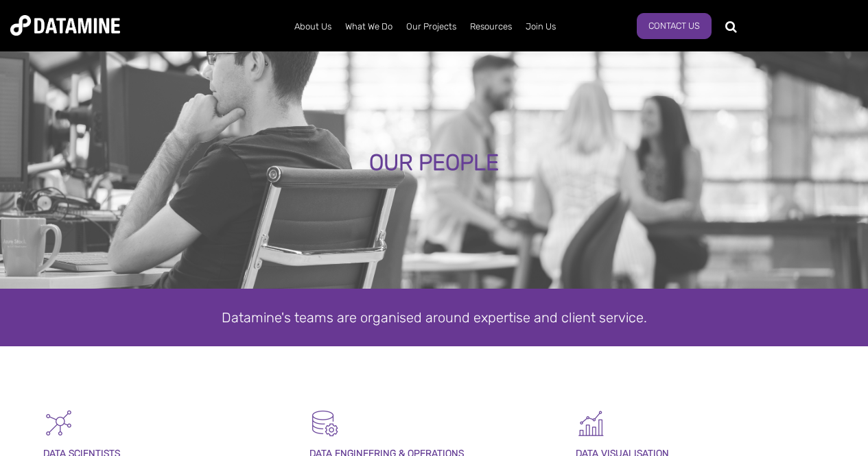 The image size is (868, 456). What do you see at coordinates (434, 318) in the screenshot?
I see `span: Datamine's teams are organised around expertise and client service.` at bounding box center [434, 318].